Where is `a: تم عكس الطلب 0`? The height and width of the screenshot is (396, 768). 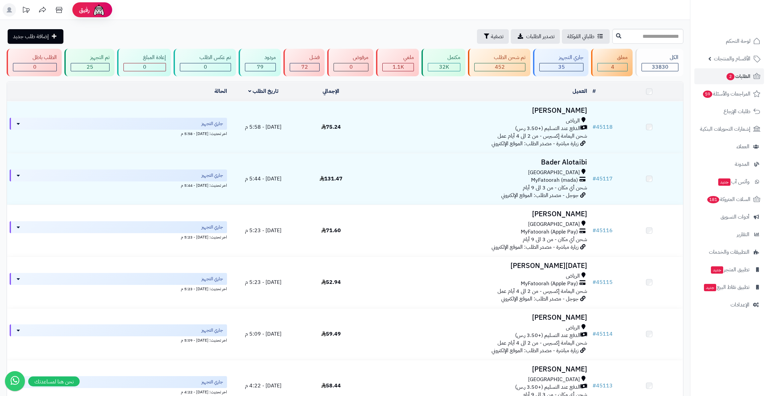 a: تم عكس الطلب 0 is located at coordinates (205, 62).